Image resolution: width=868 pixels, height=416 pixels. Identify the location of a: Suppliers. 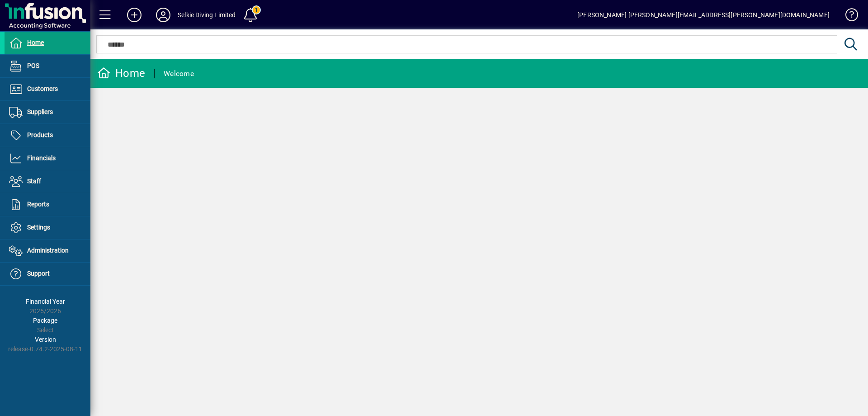
(48, 113).